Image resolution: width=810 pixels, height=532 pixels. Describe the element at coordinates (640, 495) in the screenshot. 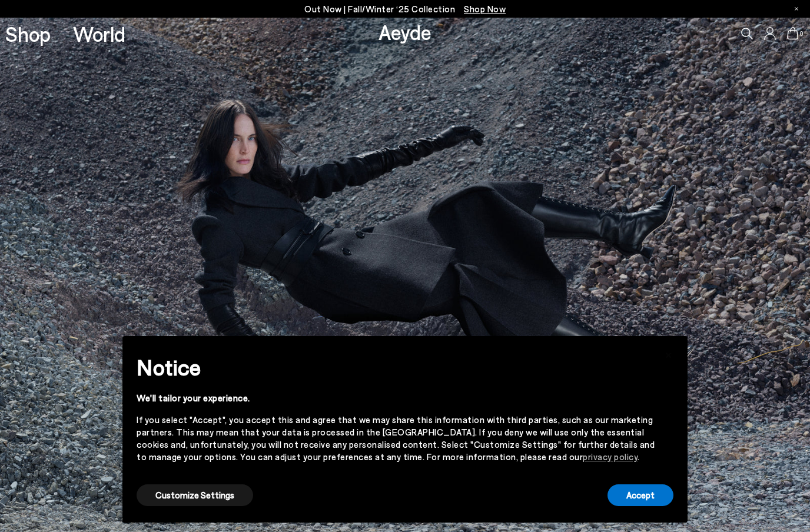

I see `button: Accept` at that location.